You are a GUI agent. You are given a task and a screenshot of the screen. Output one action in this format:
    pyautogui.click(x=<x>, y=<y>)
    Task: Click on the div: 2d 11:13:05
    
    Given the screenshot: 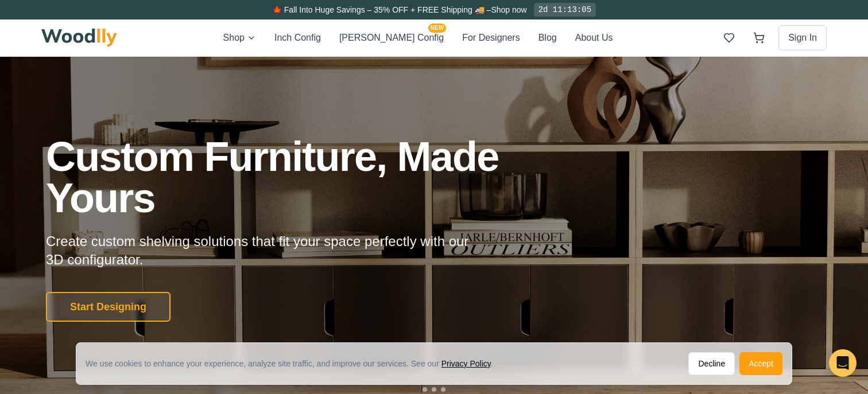 What is the action you would take?
    pyautogui.click(x=565, y=10)
    